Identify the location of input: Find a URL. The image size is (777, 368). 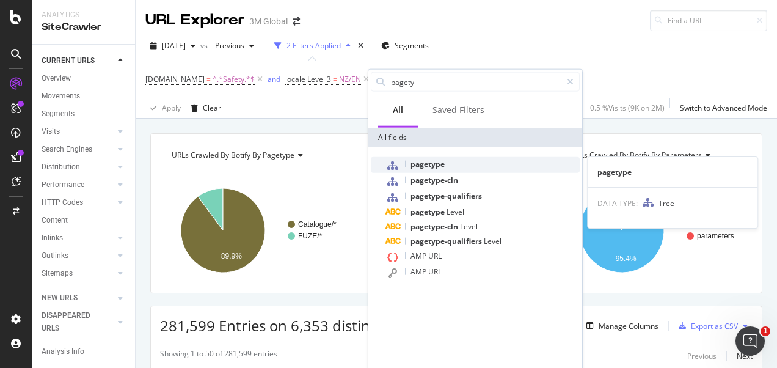
(709, 20).